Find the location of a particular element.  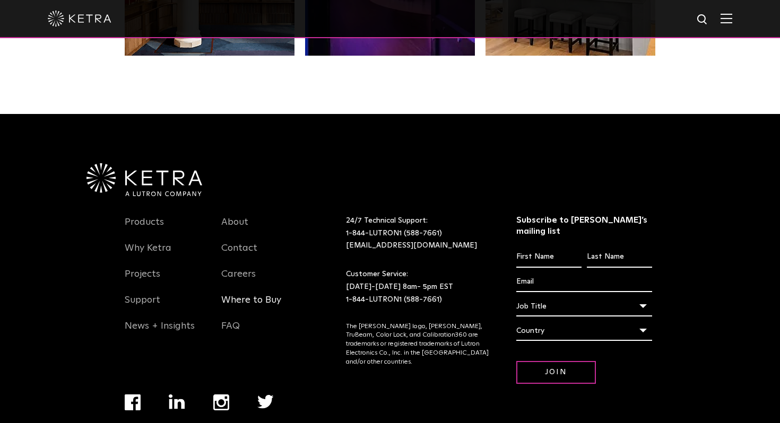

img: instagram is located at coordinates (221, 403).